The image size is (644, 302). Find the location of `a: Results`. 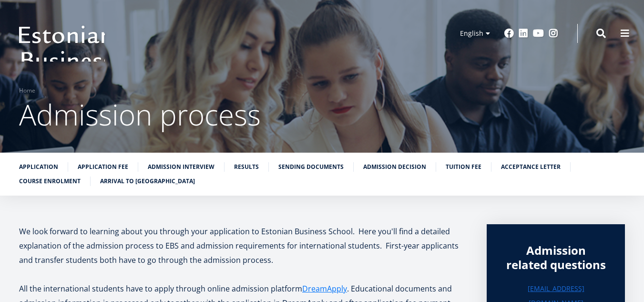

a: Results is located at coordinates (247, 167).